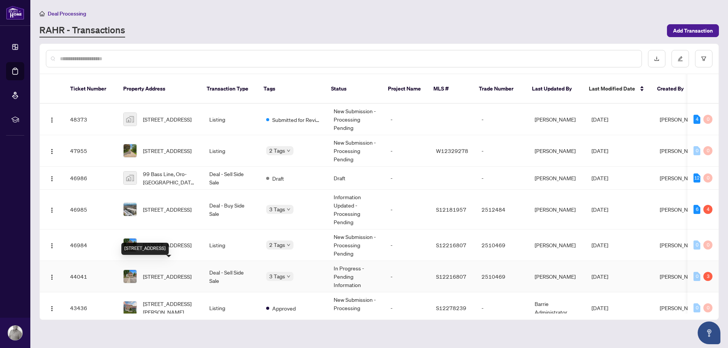 This screenshot has height=348, width=728. Describe the element at coordinates (353, 89) in the screenshot. I see `th: Status` at that location.